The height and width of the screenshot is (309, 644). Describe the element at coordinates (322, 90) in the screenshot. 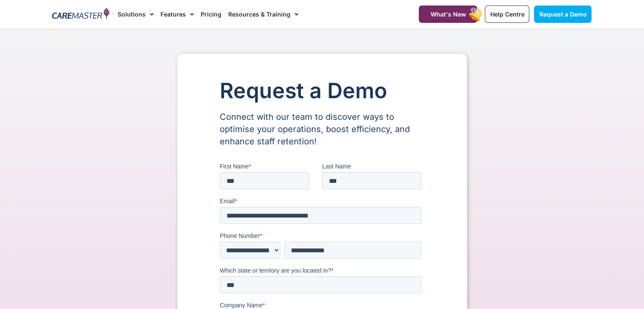

I see `h1: Request a Demo` at that location.